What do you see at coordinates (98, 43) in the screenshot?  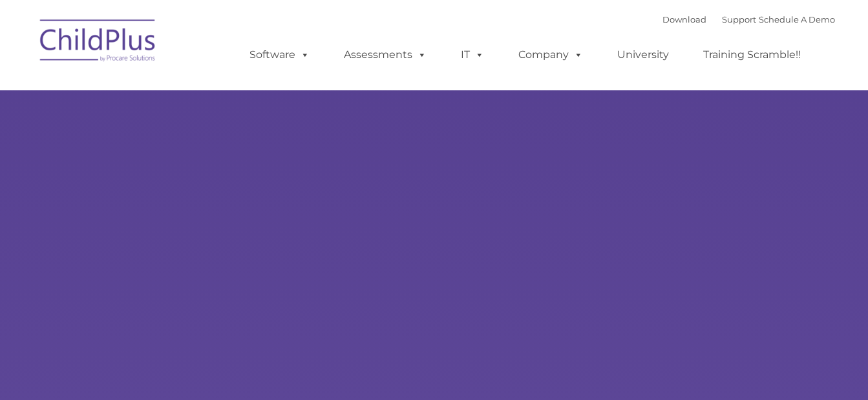 I see `img: ChildPlus by Procare Solutions` at bounding box center [98, 43].